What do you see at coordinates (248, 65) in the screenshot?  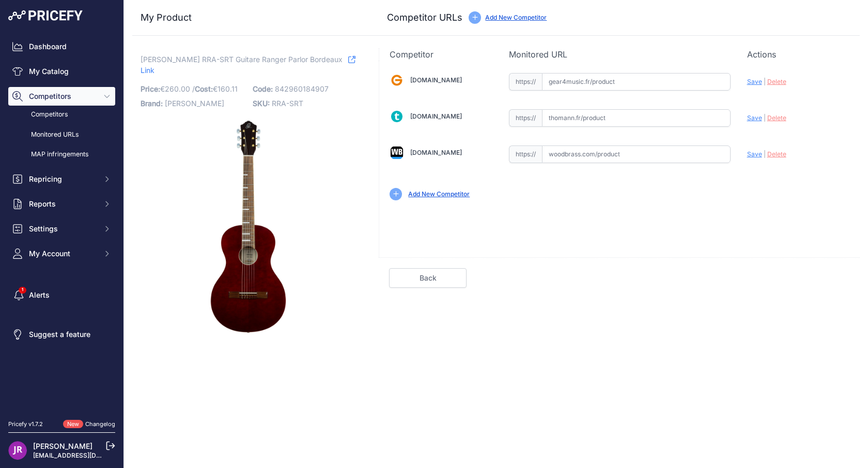 I see `a: Link` at bounding box center [248, 65].